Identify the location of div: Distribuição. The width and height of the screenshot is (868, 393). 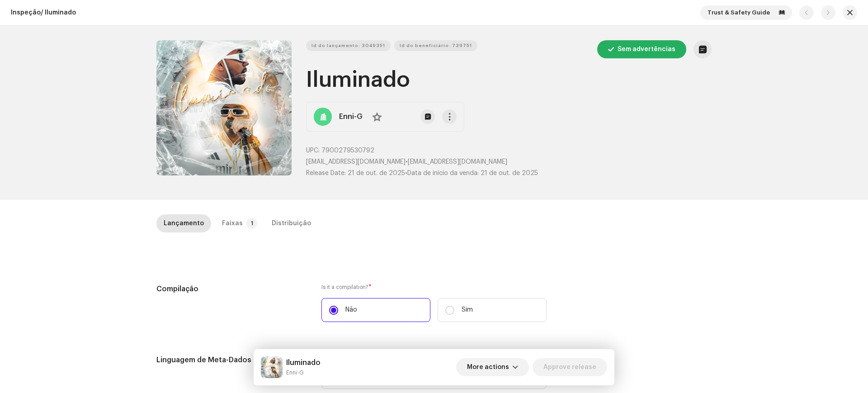
(291, 224).